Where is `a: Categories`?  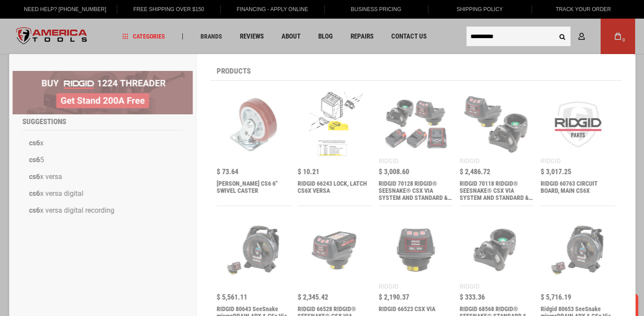 a: Categories is located at coordinates (144, 36).